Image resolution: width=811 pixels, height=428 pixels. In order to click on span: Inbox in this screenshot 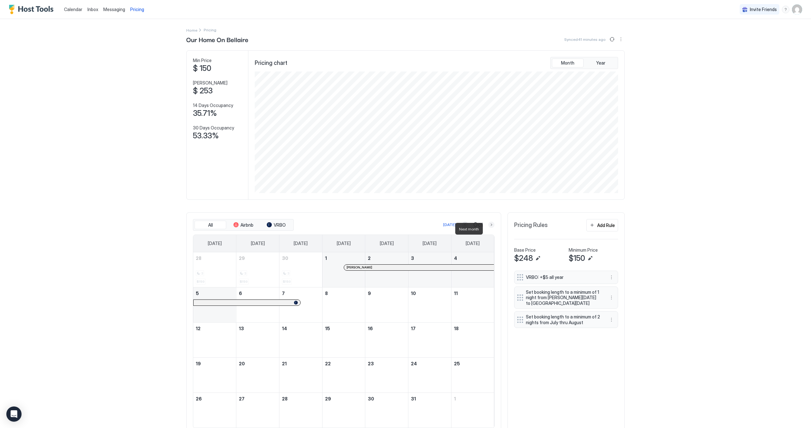, I will do `click(93, 9)`.